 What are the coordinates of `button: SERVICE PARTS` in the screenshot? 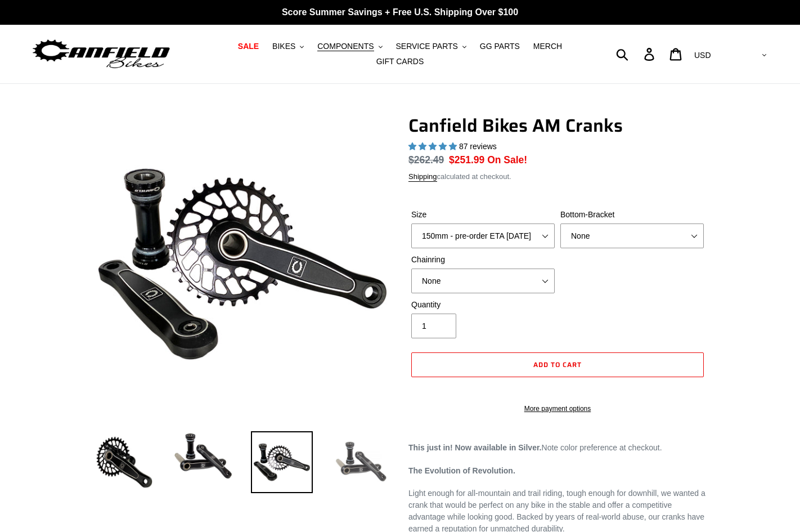 It's located at (430, 46).